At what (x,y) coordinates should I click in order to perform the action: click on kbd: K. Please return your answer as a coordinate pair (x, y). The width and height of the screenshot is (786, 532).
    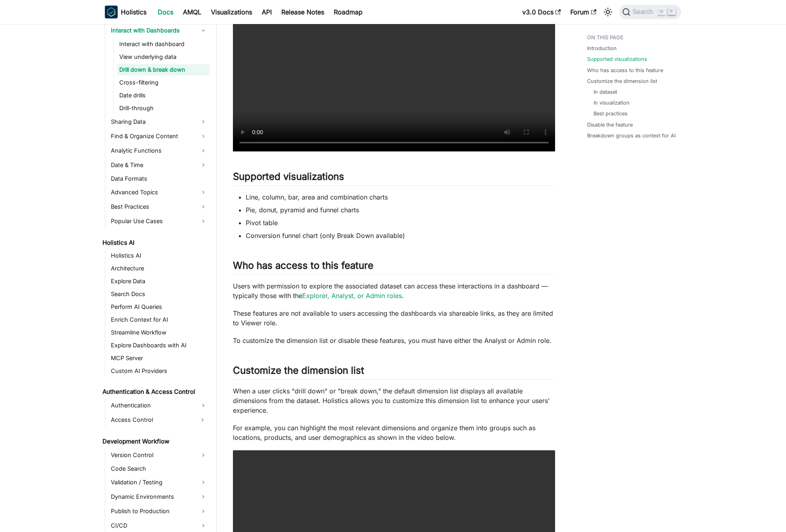
    Looking at the image, I should click on (672, 12).